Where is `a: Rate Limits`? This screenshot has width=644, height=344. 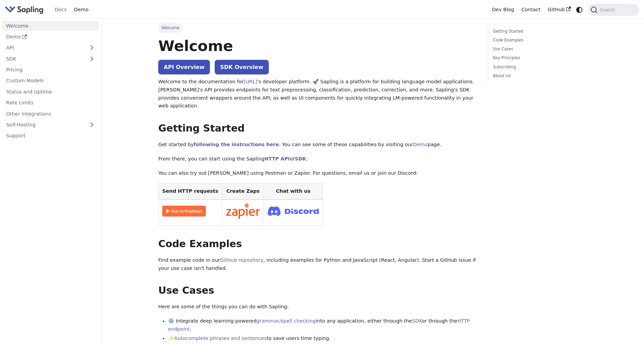 a: Rate Limits is located at coordinates (51, 103).